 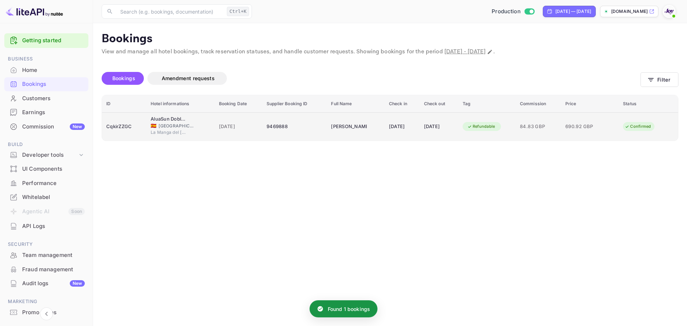 I want to click on span: Amendment requests, so click(x=188, y=78).